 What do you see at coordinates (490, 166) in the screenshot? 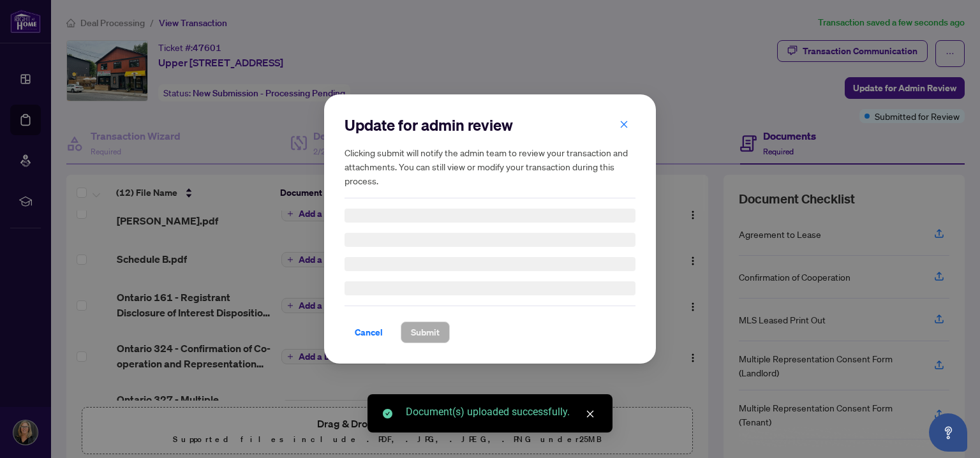
I see `h5: Clicking submit will notify the admin team to review your transaction and attachments. You can st...` at bounding box center [490, 166].